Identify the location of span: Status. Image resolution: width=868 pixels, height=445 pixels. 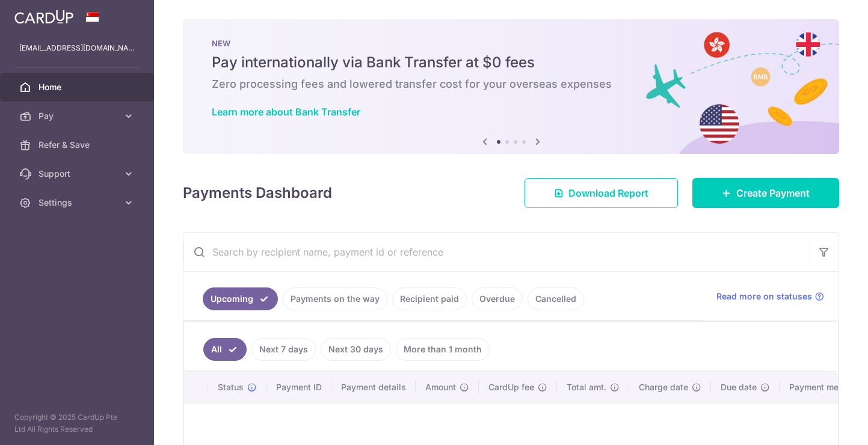
(231, 387).